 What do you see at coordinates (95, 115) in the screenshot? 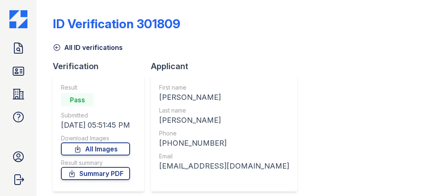
I see `div: Submitted` at bounding box center [95, 115].